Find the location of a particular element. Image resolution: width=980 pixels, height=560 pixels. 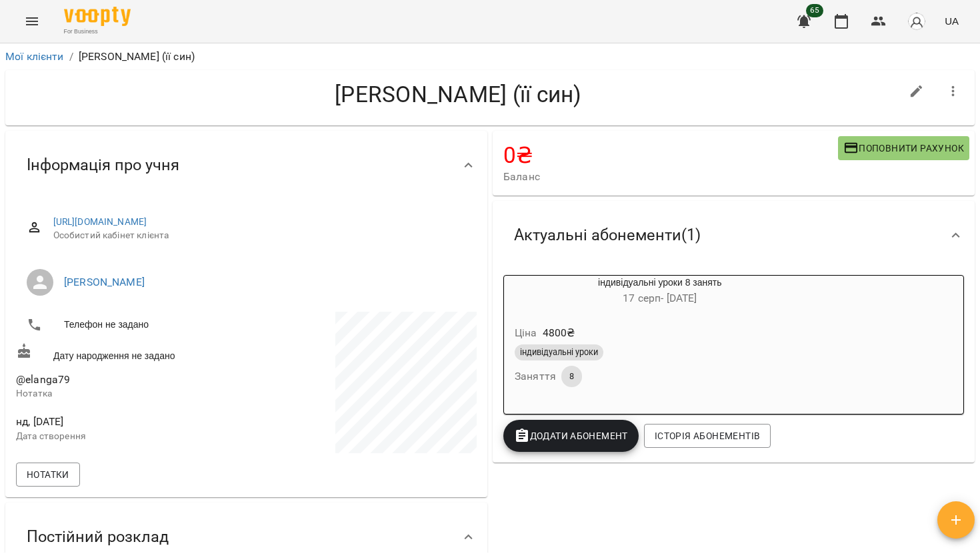

span: Постійний розклад is located at coordinates (97, 536).